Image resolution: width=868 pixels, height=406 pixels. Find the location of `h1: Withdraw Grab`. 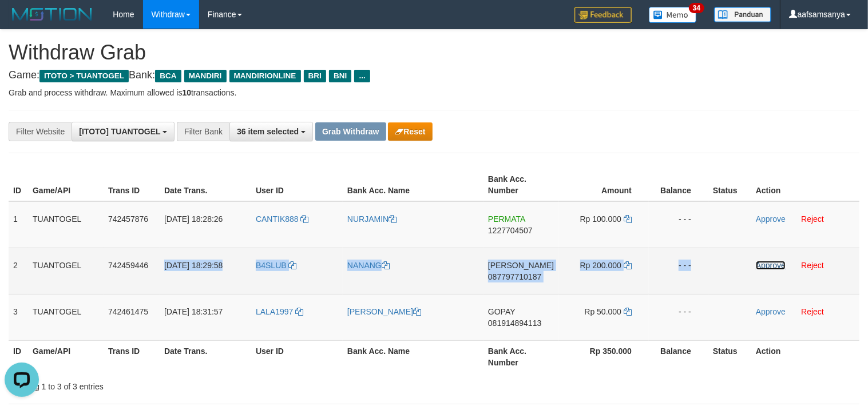

h1: Withdraw Grab is located at coordinates (434, 53).